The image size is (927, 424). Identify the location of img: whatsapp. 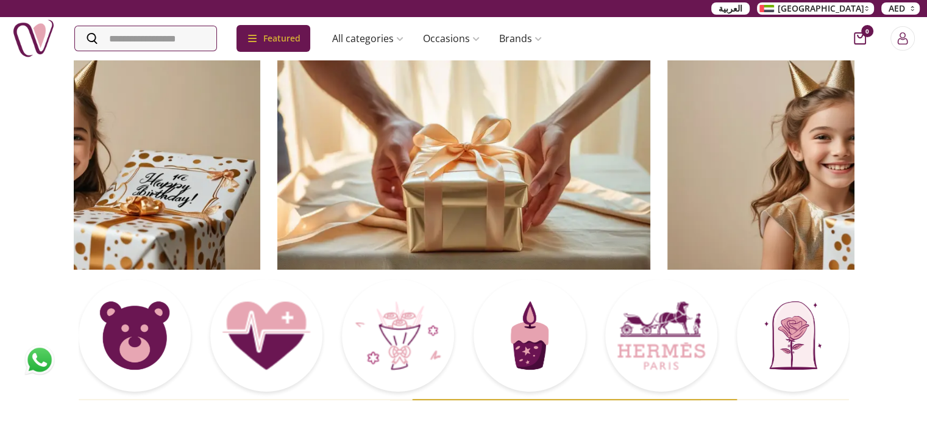
(40, 360).